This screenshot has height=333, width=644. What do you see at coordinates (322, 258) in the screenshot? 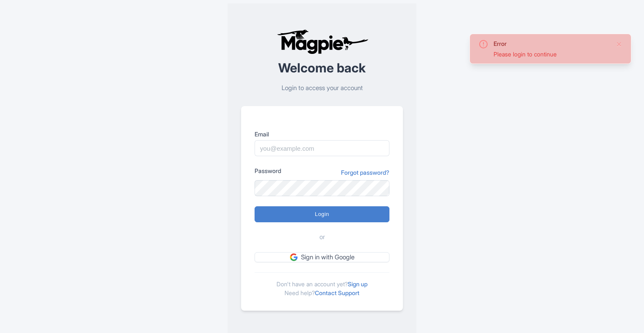
I see `a: Sign in with Google` at bounding box center [322, 258].